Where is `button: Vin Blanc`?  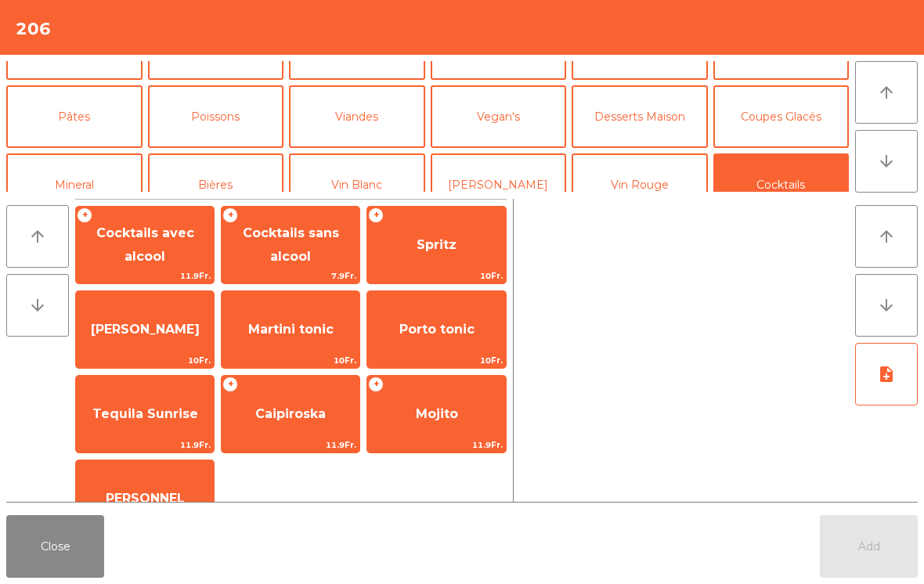
button: Vin Blanc is located at coordinates (357, 185).